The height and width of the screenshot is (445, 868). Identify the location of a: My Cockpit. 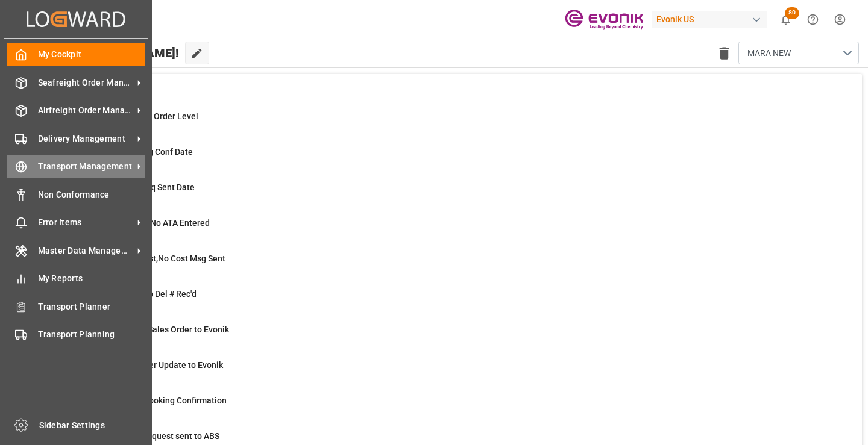
(76, 54).